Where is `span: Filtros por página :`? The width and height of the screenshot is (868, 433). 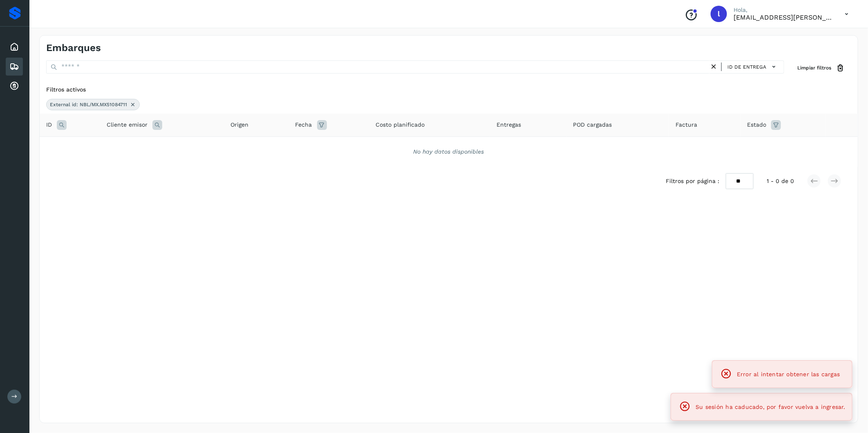 span: Filtros por página : is located at coordinates (692, 181).